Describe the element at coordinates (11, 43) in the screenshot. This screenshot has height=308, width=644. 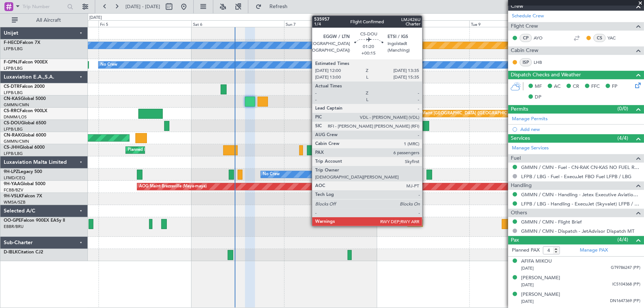
I see `span: F-HECD` at that location.